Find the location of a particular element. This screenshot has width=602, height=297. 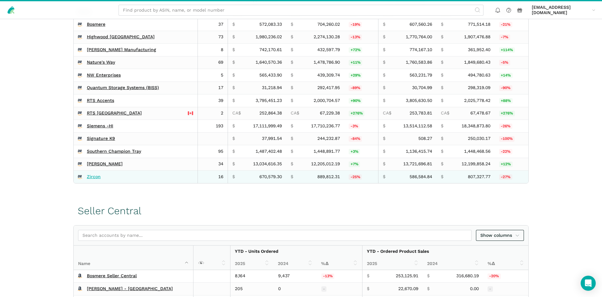

span: 774,167.10 is located at coordinates (421, 50).